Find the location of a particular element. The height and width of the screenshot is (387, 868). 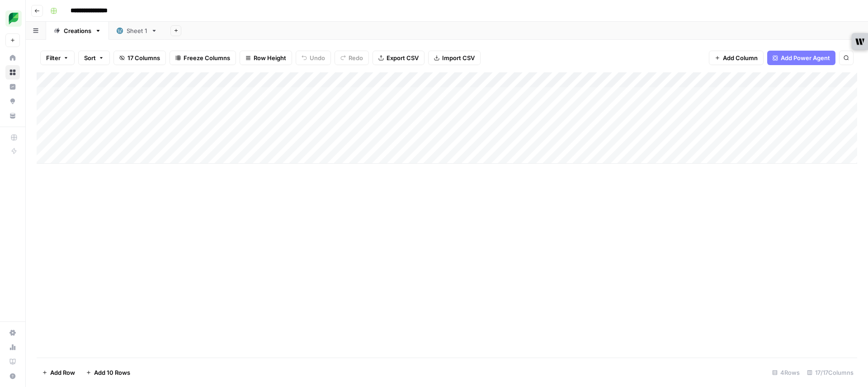

span: Add Column is located at coordinates (740, 58).